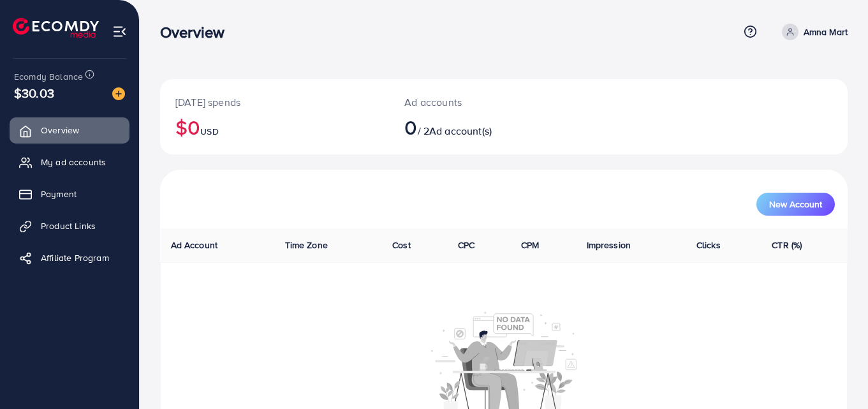  What do you see at coordinates (119, 94) in the screenshot?
I see `img: image` at bounding box center [119, 94].